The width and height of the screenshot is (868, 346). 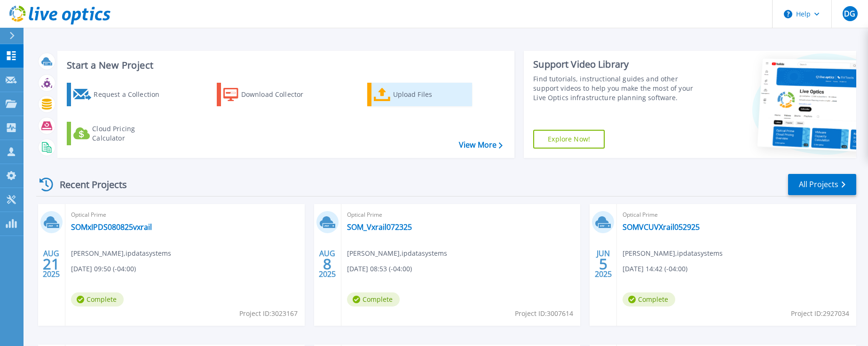 What do you see at coordinates (327, 264) in the screenshot?
I see `span: 8` at bounding box center [327, 264].